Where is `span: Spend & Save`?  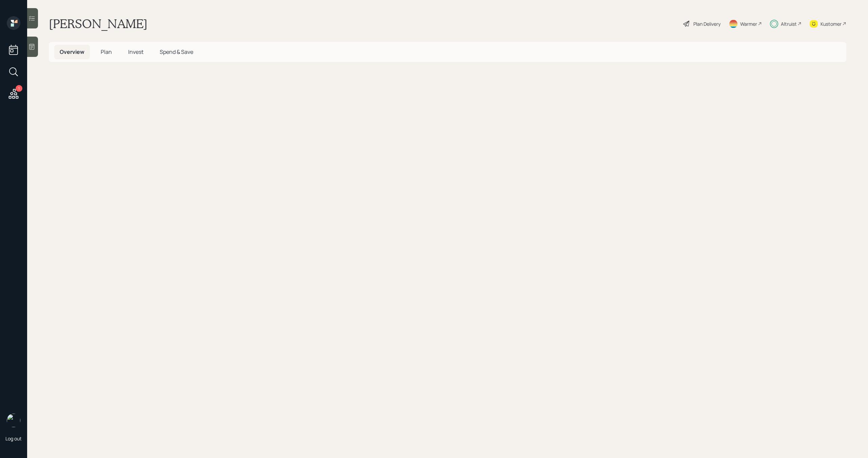
span: Spend & Save is located at coordinates (176, 52).